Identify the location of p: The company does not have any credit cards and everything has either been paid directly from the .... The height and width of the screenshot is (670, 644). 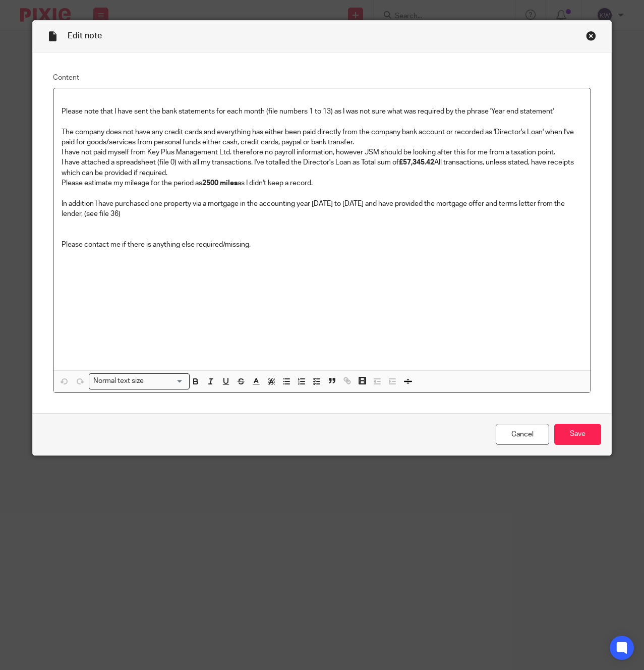
(322, 152).